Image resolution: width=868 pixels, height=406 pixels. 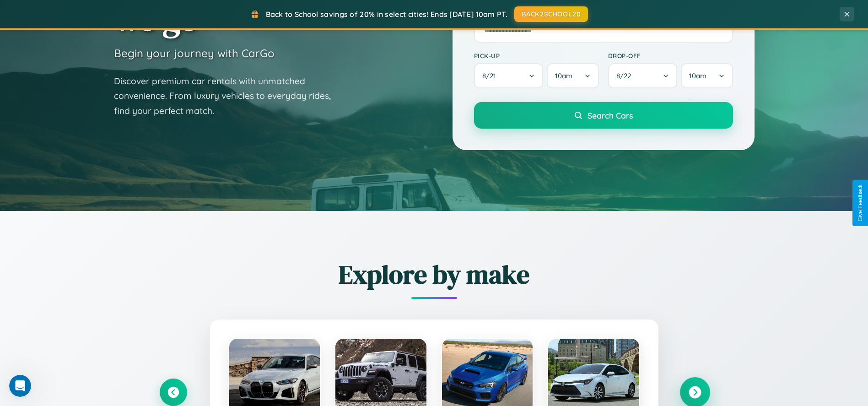 I want to click on span: Search Cars, so click(x=610, y=115).